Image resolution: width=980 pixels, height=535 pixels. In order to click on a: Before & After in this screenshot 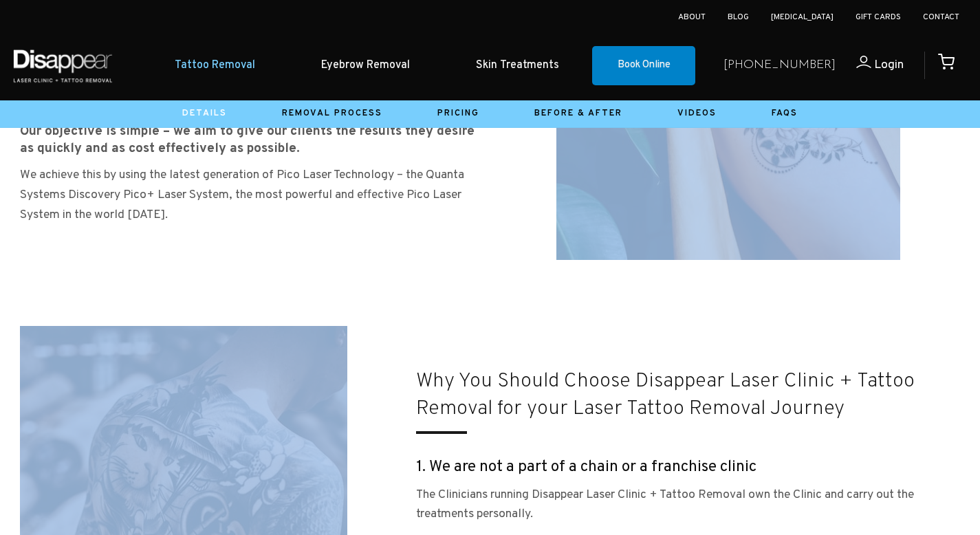, I will do `click(578, 114)`.